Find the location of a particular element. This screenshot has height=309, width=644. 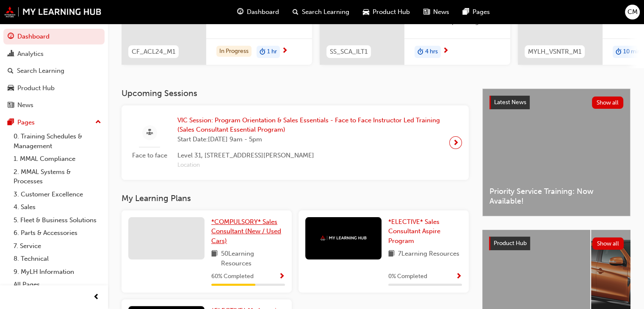

a: Analytics is located at coordinates (54, 54).